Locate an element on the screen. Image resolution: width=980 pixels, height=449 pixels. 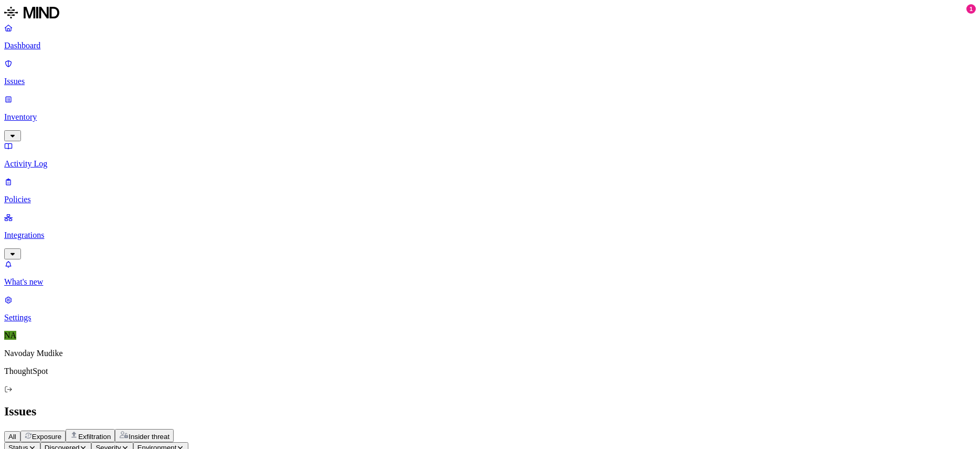
p: ThoughtSpot is located at coordinates (490, 371).